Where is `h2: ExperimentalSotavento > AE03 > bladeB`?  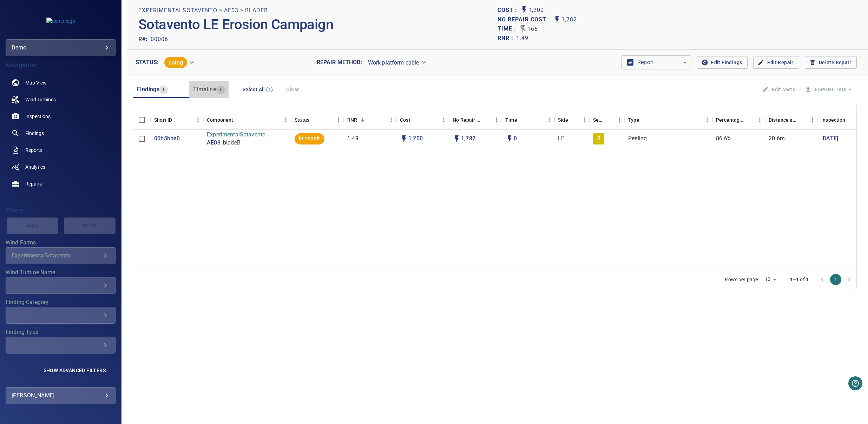
h2: ExperimentalSotavento > AE03 > bladeB is located at coordinates (203, 10).